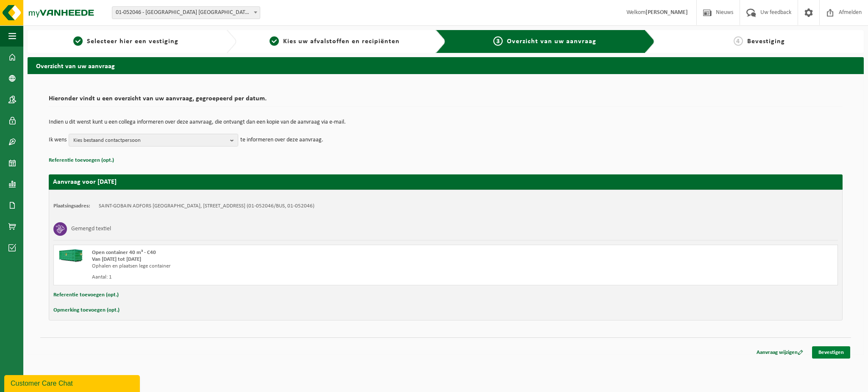  I want to click on span: Kies uw afvalstoffen en recipiënten, so click(341, 41).